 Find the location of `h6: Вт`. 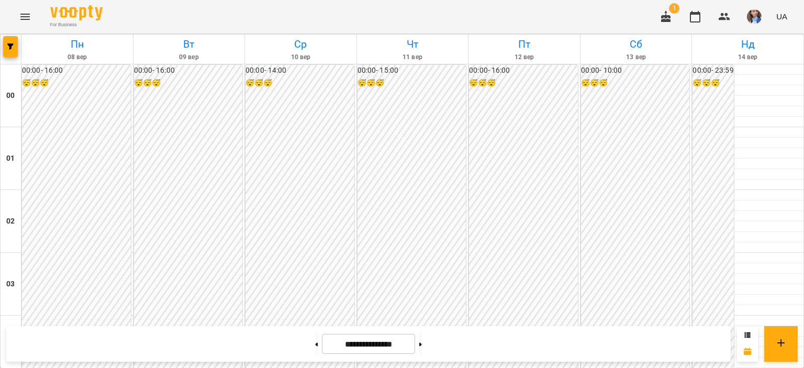

h6: Вт is located at coordinates (189, 44).